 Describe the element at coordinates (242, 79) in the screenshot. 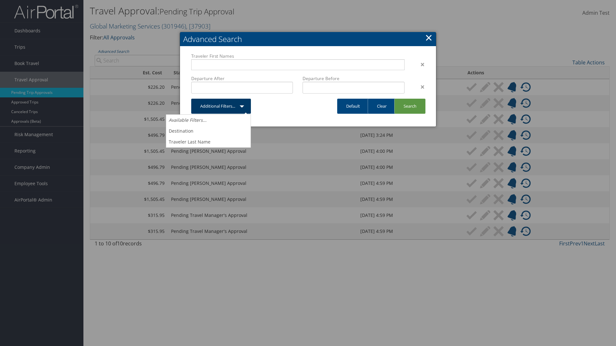

I see `label: Departure After` at that location.